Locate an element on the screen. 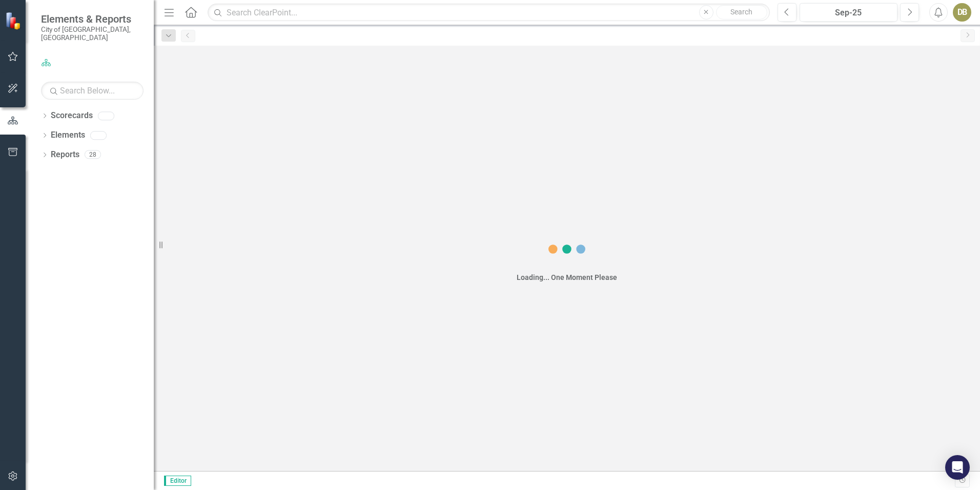 Image resolution: width=980 pixels, height=490 pixels. div: Loading... One Moment Please is located at coordinates (567, 277).